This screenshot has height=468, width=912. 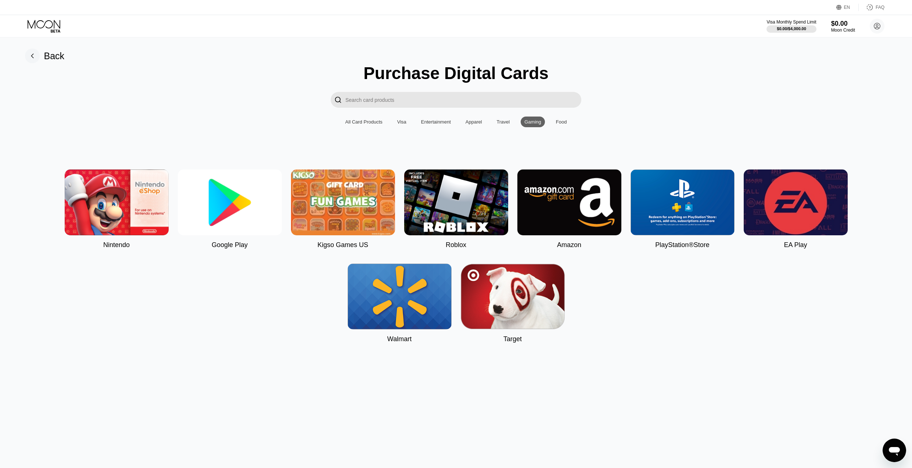 I want to click on div: Apparel, so click(x=474, y=122).